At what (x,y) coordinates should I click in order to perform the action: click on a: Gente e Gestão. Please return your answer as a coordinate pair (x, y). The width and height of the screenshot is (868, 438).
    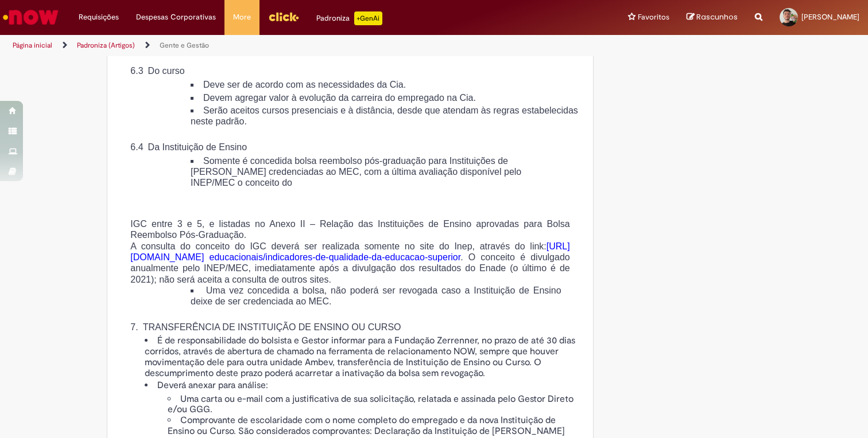
    Looking at the image, I should click on (184, 45).